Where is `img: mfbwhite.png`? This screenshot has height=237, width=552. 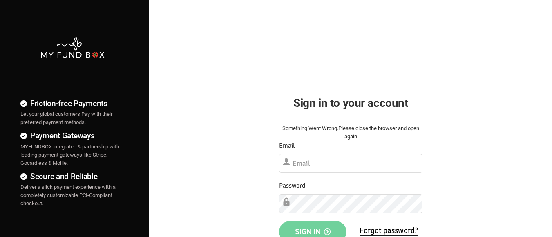
img: mfbwhite.png is located at coordinates (73, 47).